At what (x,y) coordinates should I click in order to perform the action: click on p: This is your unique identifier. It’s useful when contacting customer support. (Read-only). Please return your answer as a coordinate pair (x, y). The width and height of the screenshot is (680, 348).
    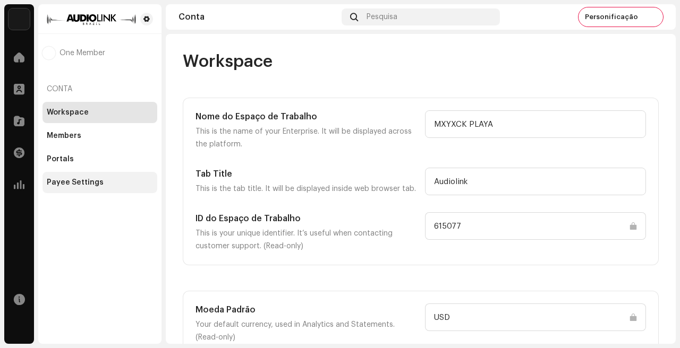
    Looking at the image, I should click on (306, 240).